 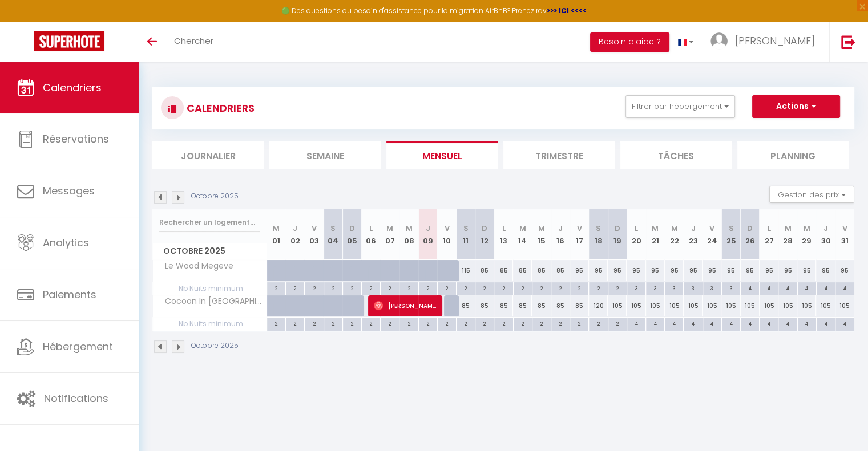 I want to click on li: Semaine, so click(x=325, y=155).